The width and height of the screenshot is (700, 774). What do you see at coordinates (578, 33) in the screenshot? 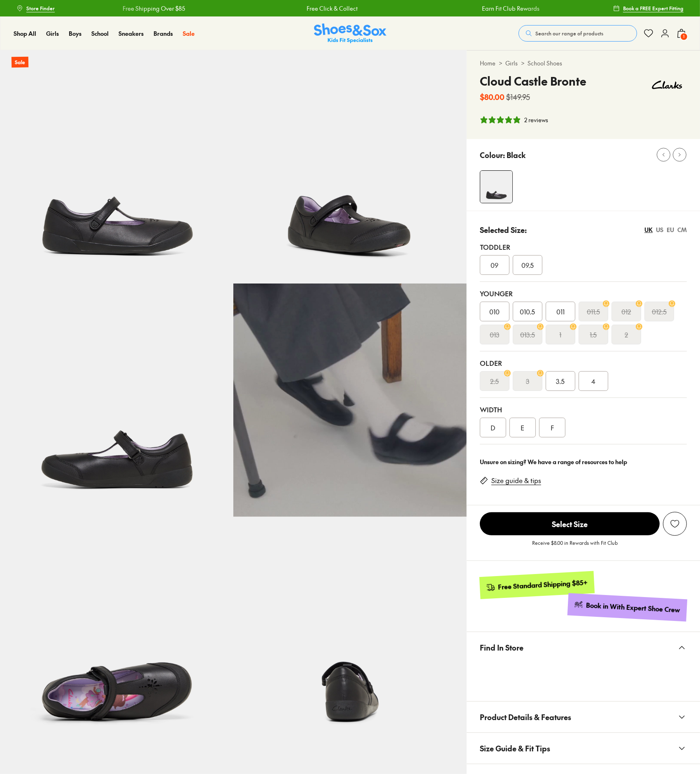
I see `button: Search our range of products` at bounding box center [578, 33].